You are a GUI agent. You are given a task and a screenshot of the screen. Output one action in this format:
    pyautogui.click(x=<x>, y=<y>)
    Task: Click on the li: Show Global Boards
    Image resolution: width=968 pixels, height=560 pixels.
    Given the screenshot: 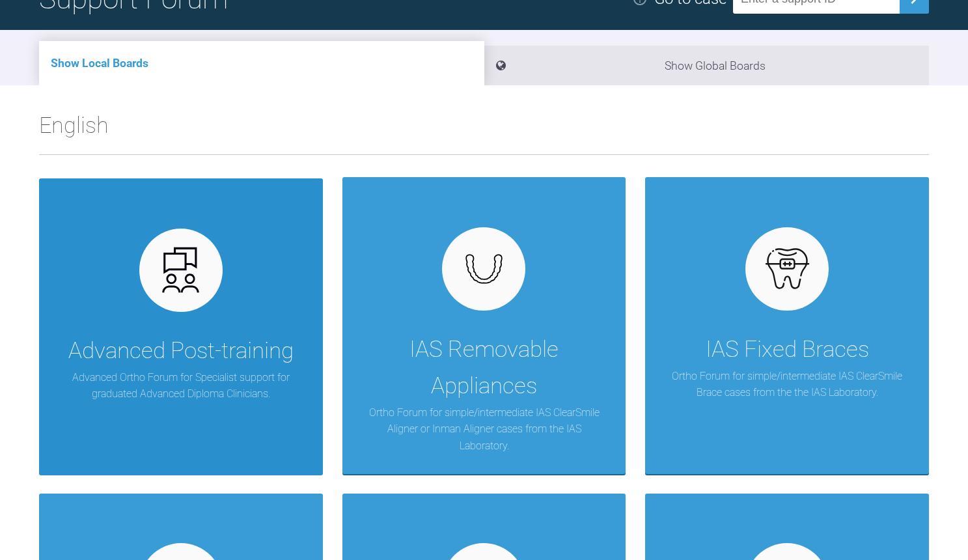 What is the action you would take?
    pyautogui.click(x=707, y=65)
    